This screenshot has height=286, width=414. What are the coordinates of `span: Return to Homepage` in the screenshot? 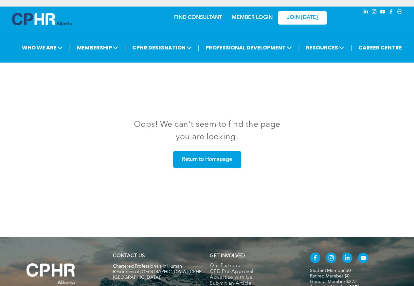 It's located at (207, 160).